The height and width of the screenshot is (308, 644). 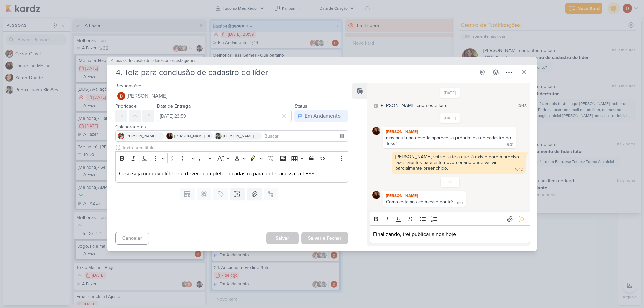 What do you see at coordinates (126, 106) in the screenshot?
I see `label: Prioridade` at bounding box center [126, 106].